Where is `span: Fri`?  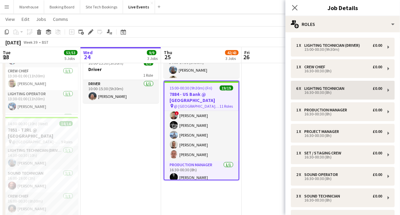 span: Fri is located at coordinates (247, 53).